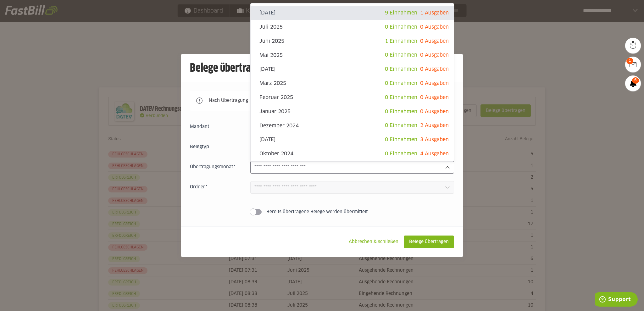 The height and width of the screenshot is (311, 644). Describe the element at coordinates (429, 242) in the screenshot. I see `sl-button: Belege übertragen` at that location.